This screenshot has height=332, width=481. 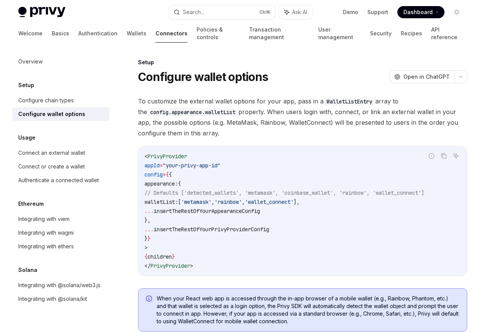 What do you see at coordinates (351, 12) in the screenshot?
I see `a: Demo` at bounding box center [351, 12].